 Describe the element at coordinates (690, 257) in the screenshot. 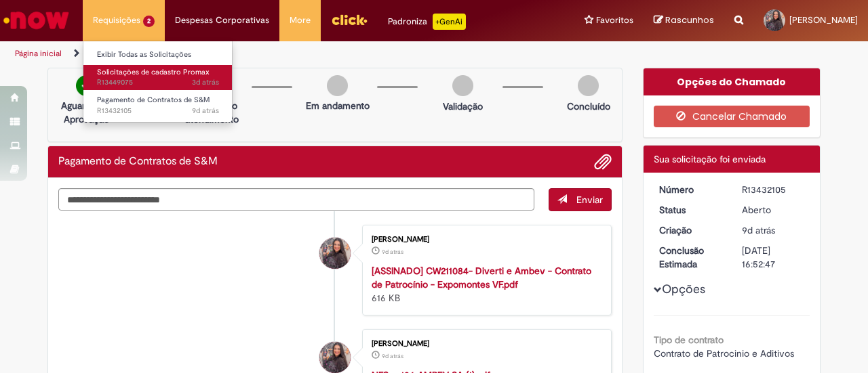

I see `dt: Conclusão Estimada` at that location.